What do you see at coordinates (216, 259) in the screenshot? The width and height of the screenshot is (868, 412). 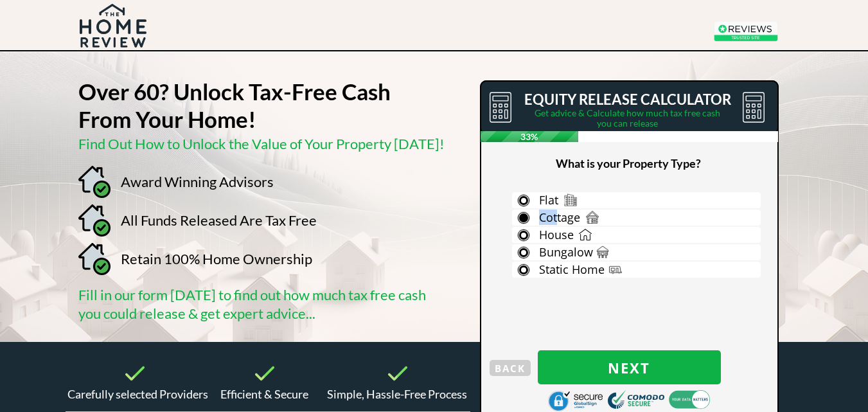 I see `span: Retain 100% Home Ownership` at bounding box center [216, 259].